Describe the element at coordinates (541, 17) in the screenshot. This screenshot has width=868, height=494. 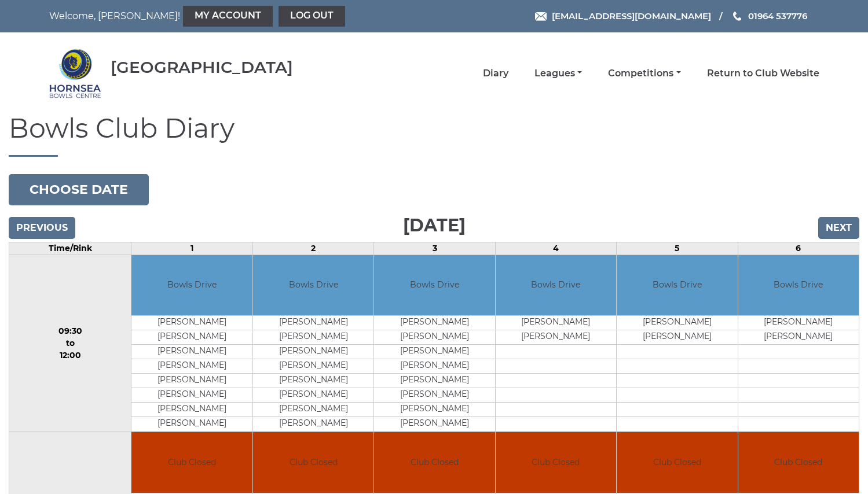
I see `img: Email` at that location.